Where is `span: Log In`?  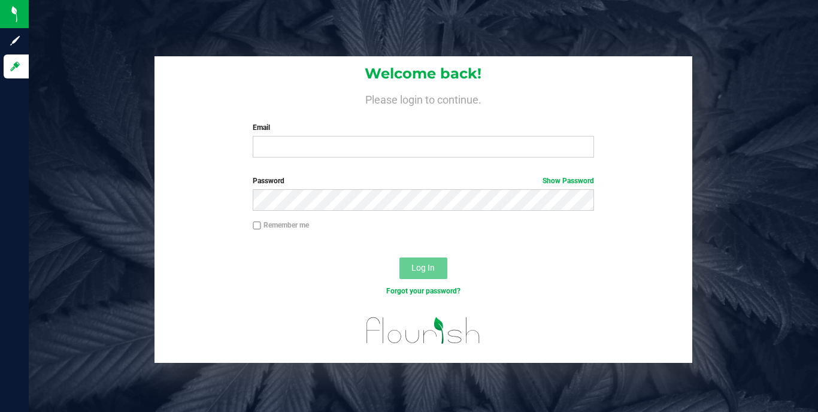 span: Log In is located at coordinates (423, 268).